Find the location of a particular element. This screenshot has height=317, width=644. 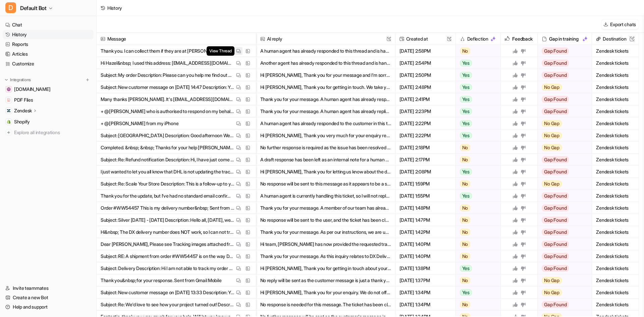

img: PDF Files is located at coordinates (9, 100).